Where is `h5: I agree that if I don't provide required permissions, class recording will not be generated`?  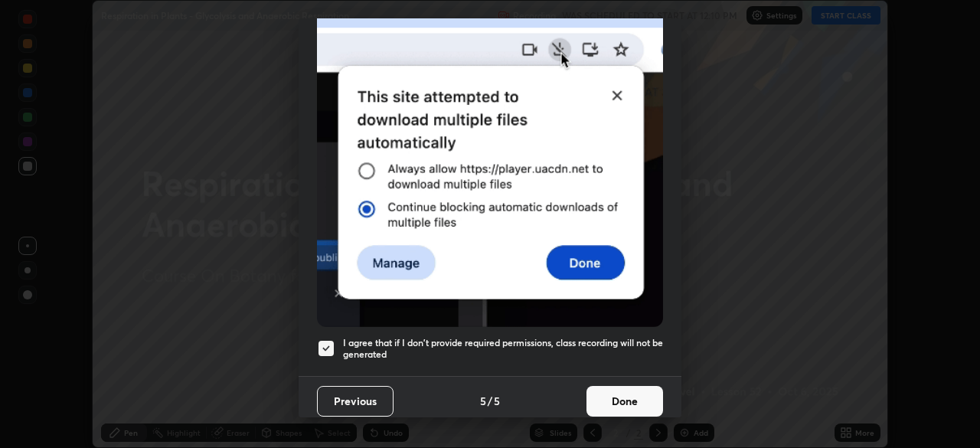
h5: I agree that if I don't provide required permissions, class recording will not be generated is located at coordinates (503, 348).